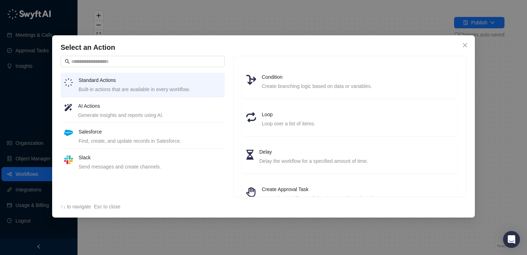 The width and height of the screenshot is (527, 255). What do you see at coordinates (358, 77) in the screenshot?
I see `h4: Condition` at bounding box center [358, 77].